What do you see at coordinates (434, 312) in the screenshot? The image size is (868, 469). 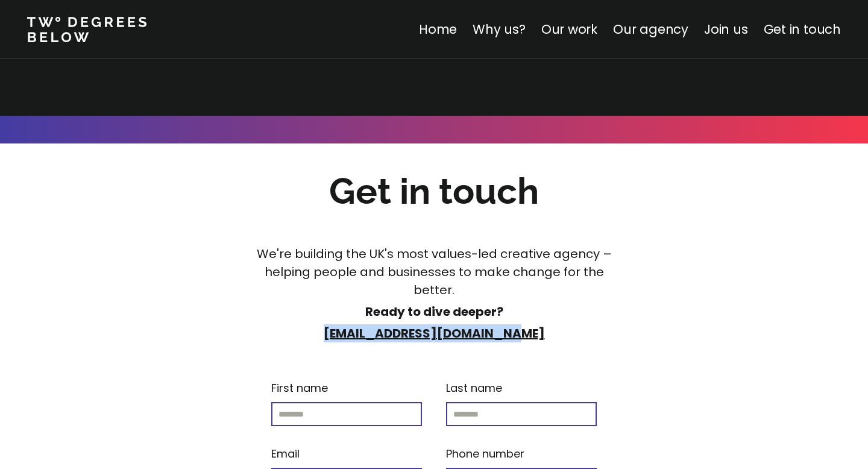 I see `strong: Ready to dive deeper?` at bounding box center [434, 312].